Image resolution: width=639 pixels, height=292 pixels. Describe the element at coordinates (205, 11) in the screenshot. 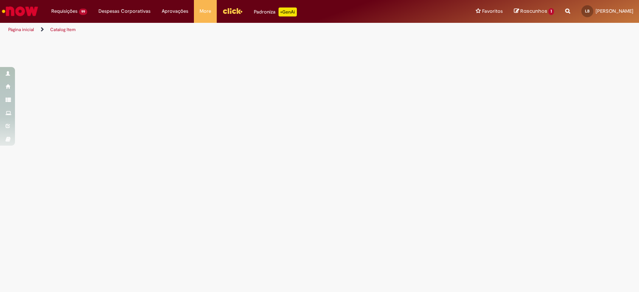

I see `span: More` at that location.